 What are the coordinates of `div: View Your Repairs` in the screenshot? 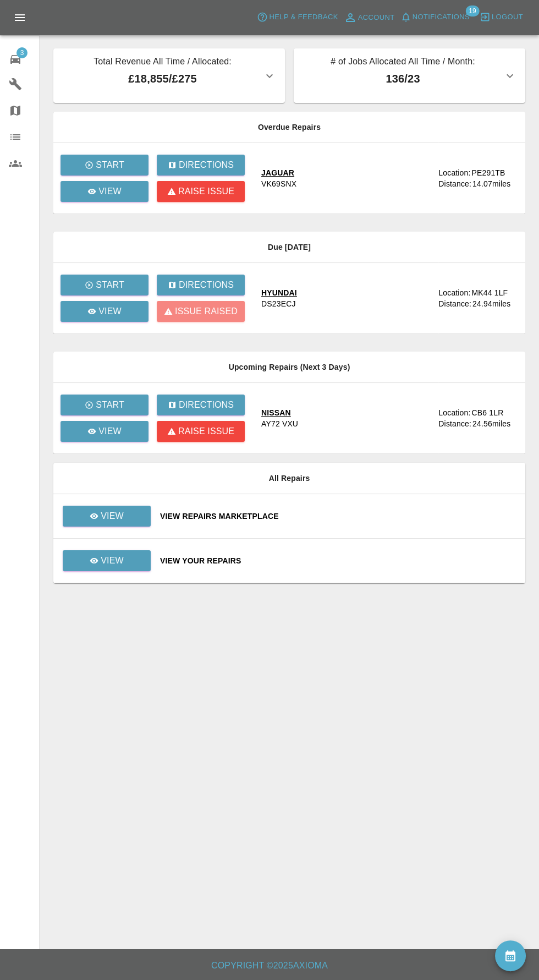 It's located at (338, 560).